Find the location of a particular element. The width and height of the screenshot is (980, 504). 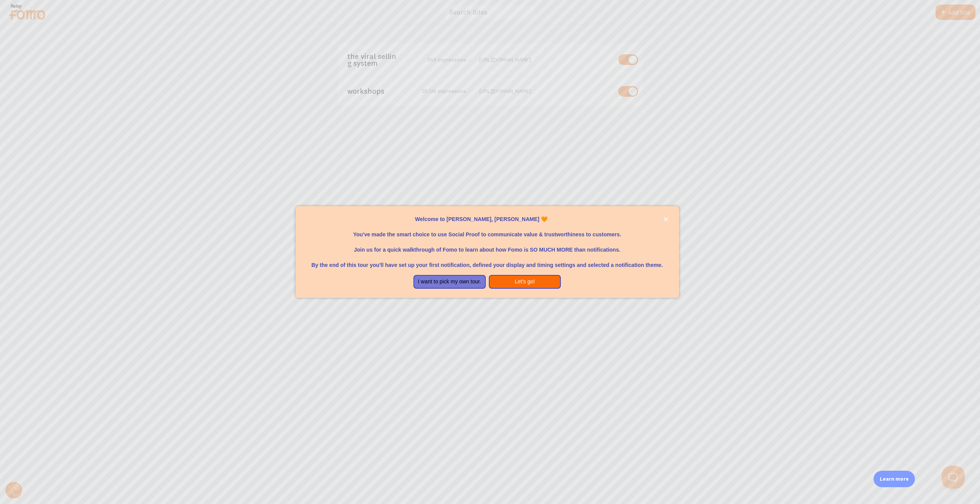

button: I want to pick my own tour. is located at coordinates (449, 282).